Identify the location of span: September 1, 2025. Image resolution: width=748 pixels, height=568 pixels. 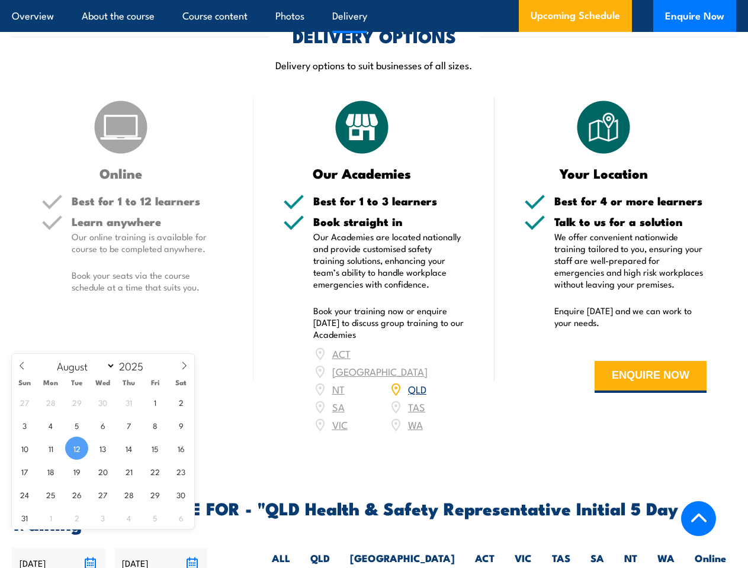
(50, 518).